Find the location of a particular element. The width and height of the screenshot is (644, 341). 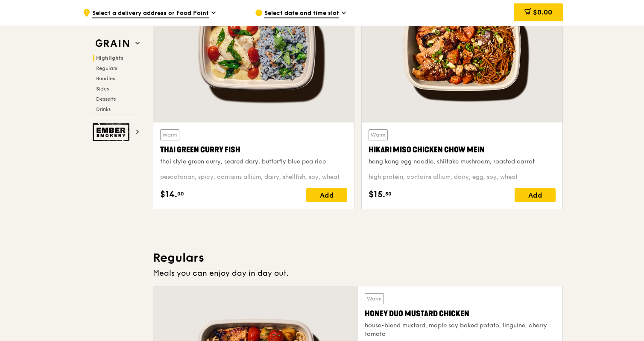

div: Meals you can enjoy day in day out. is located at coordinates (358, 274).